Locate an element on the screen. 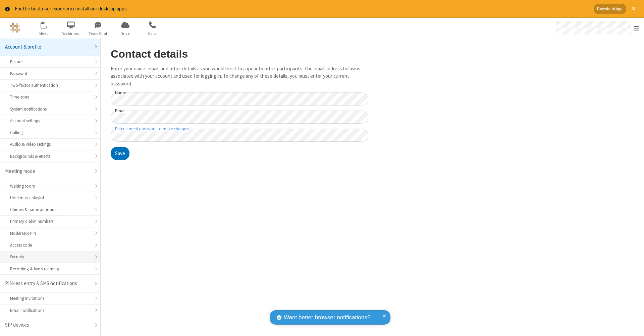 The image size is (644, 336). div: Account & profile is located at coordinates (48, 47).